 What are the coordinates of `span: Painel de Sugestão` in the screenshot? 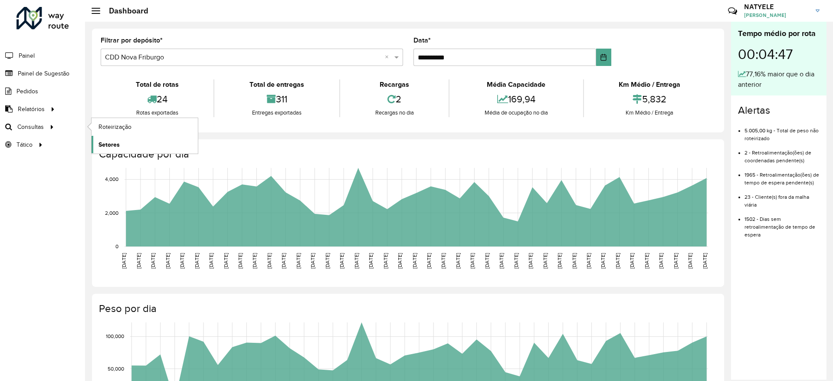 It's located at (43, 73).